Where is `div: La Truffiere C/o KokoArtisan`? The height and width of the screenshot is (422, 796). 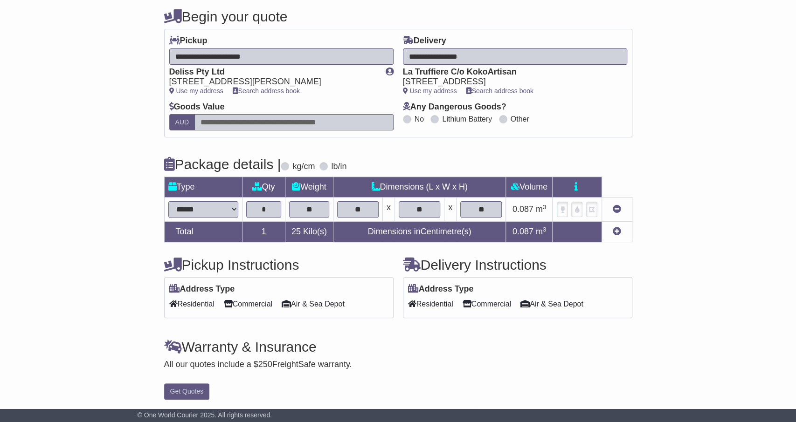 div: La Truffiere C/o KokoArtisan is located at coordinates (510, 72).